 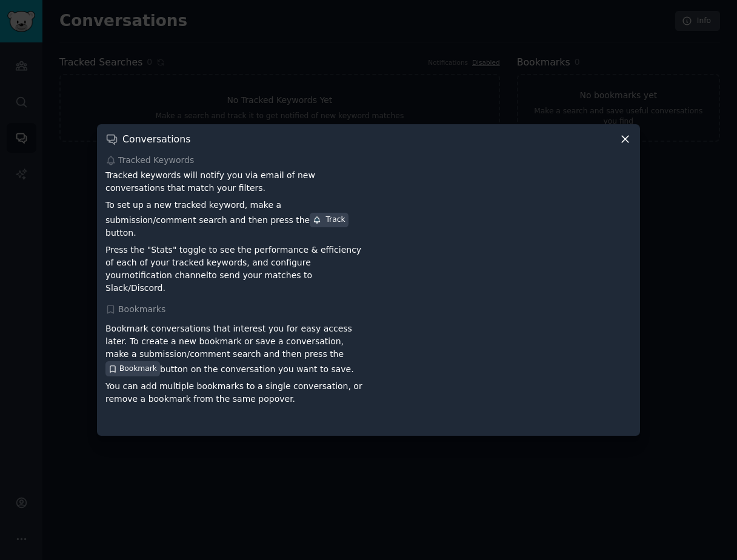 What do you see at coordinates (166, 275) in the screenshot?
I see `a: notification channel` at bounding box center [166, 275].